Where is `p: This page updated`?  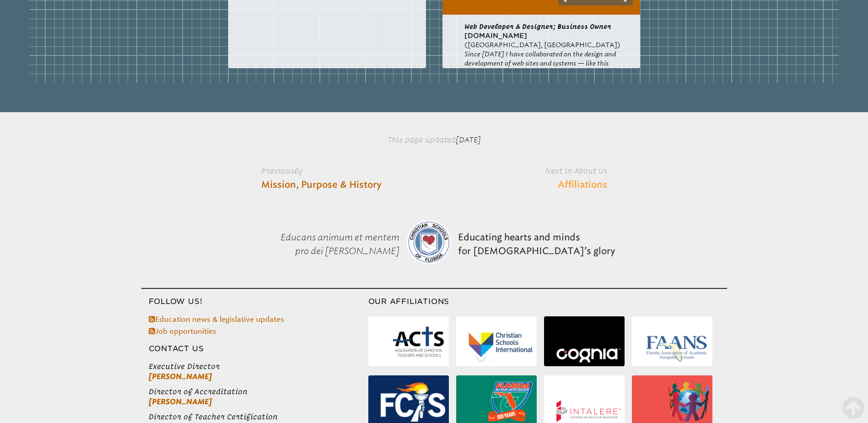 p: This page updated is located at coordinates (434, 138).